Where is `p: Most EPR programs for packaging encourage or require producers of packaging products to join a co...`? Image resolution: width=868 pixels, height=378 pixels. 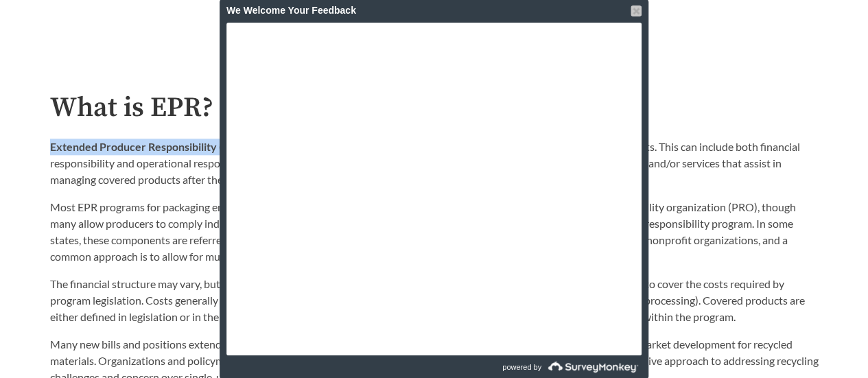 p: Most EPR programs for packaging encourage or require producers of packaging products to join a co... is located at coordinates (434, 232).